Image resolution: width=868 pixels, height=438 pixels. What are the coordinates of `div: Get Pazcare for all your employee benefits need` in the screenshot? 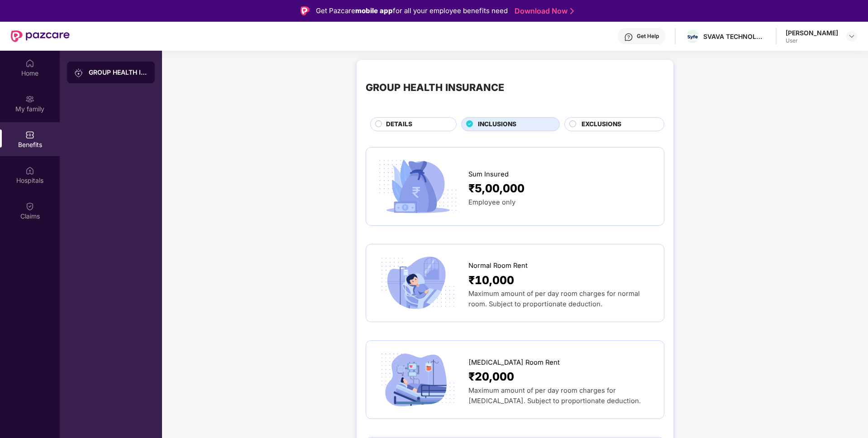 It's located at (412, 11).